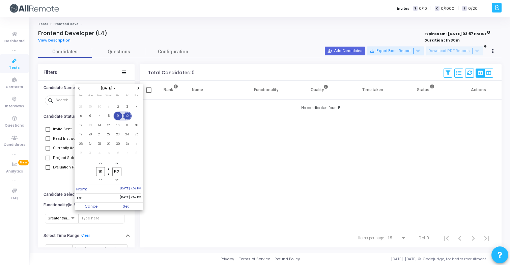 This screenshot has height=265, width=510. Describe the element at coordinates (90, 144) in the screenshot. I see `td: October 27, 2025` at that location.